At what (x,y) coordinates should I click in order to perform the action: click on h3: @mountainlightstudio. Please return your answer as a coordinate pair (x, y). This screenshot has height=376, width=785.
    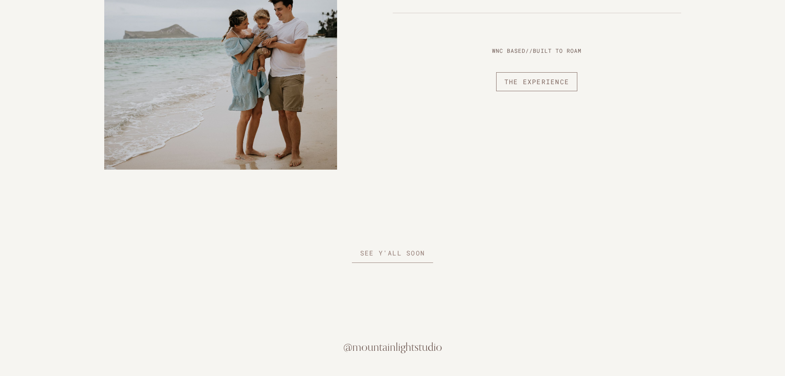
    Looking at the image, I should click on (393, 347).